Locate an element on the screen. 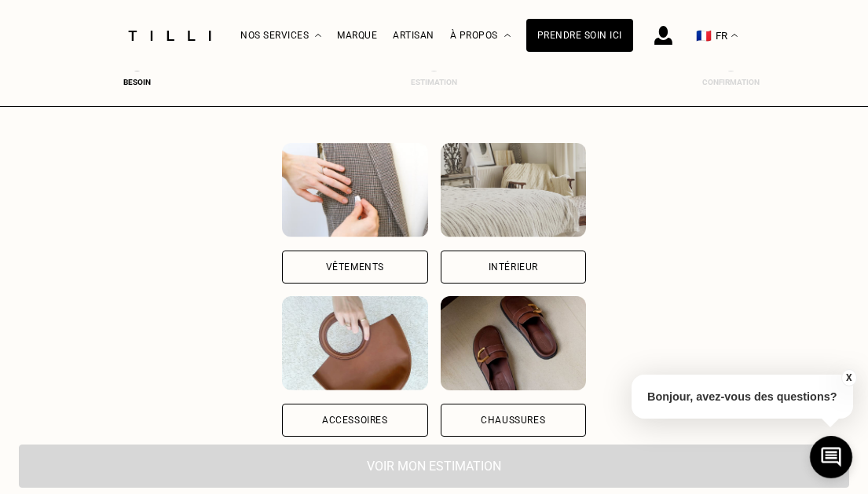 The width and height of the screenshot is (868, 494). div: Prendre soin ici is located at coordinates (580, 35).